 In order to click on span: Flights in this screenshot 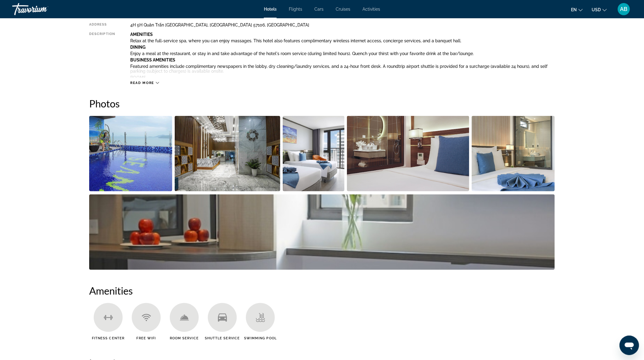, I will do `click(296, 9)`.